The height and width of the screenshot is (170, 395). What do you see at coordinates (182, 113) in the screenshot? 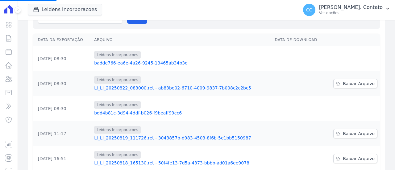
I see `a: bdd4b81c-3d94-4ddf-b026-f9beaff99cc6` at bounding box center [182, 113].